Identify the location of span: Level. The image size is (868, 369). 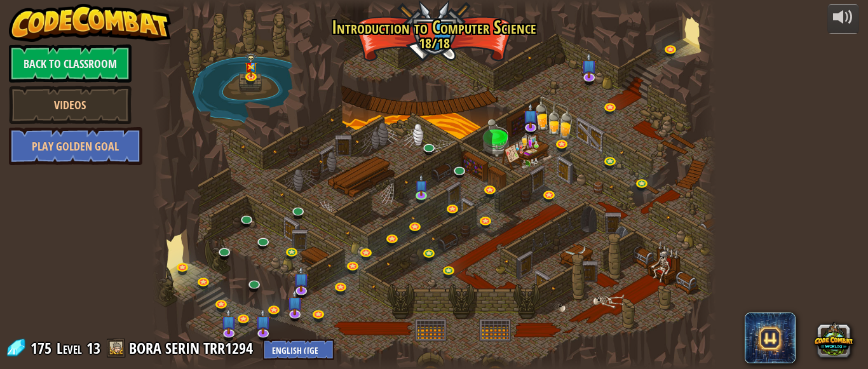
(69, 348).